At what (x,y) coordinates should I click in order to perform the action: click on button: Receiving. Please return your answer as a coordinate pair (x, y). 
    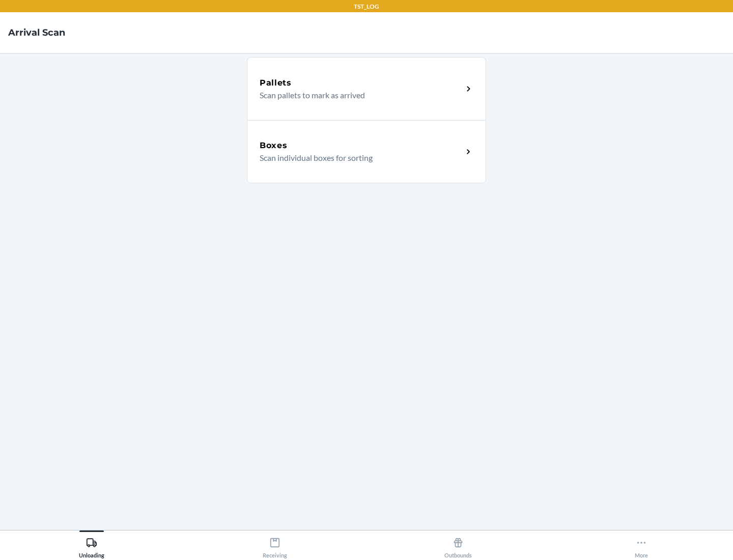
    Looking at the image, I should click on (275, 544).